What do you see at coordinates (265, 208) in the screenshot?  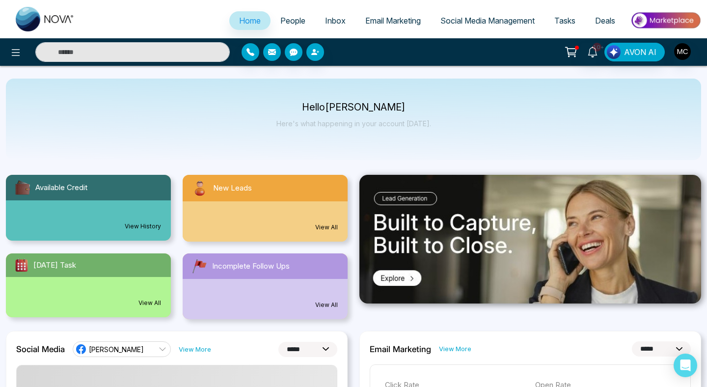 I see `a: New LeadsView All` at bounding box center [265, 208].